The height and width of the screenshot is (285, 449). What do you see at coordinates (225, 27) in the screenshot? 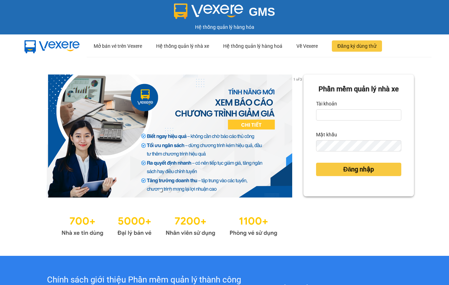
I see `div: Hệ thống quản lý hàng hóa` at bounding box center [225, 27].